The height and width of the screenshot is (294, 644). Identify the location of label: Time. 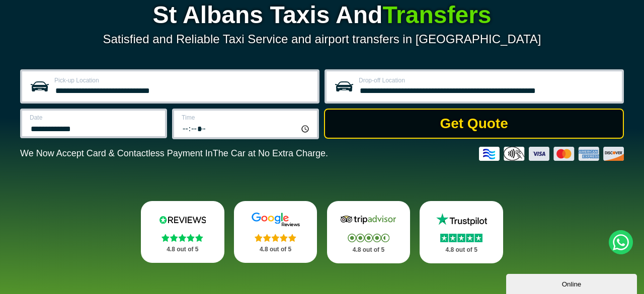
(246, 118).